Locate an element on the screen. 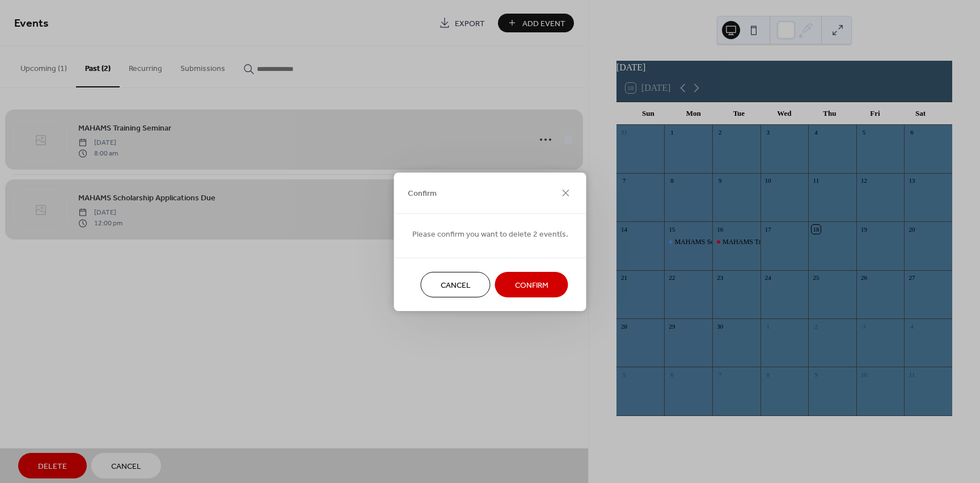 The image size is (980, 483). span: Cancel is located at coordinates (456, 285).